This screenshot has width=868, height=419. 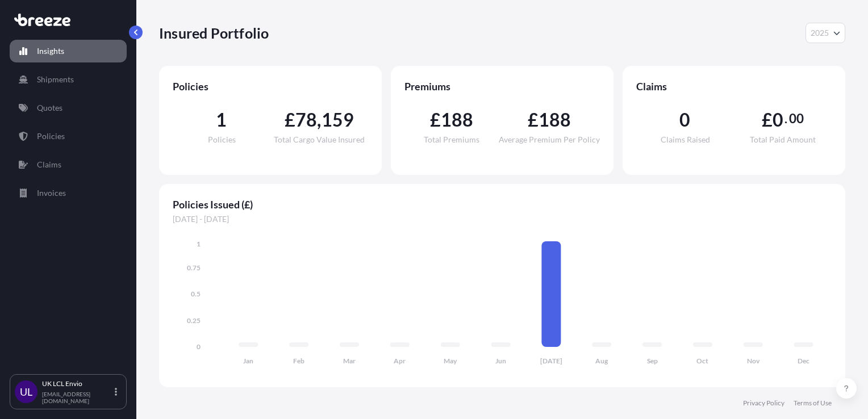 I want to click on span: Claims, so click(x=734, y=87).